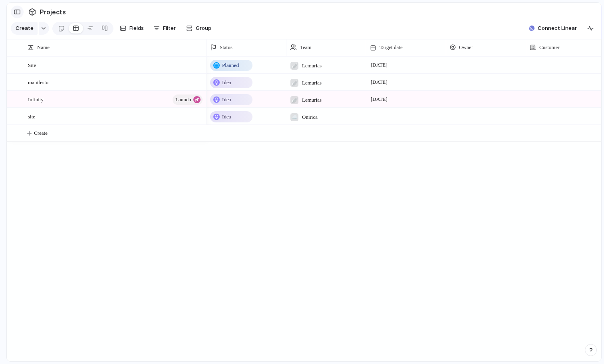 The height and width of the screenshot is (364, 604). What do you see at coordinates (183, 100) in the screenshot?
I see `span: launch` at bounding box center [183, 100].